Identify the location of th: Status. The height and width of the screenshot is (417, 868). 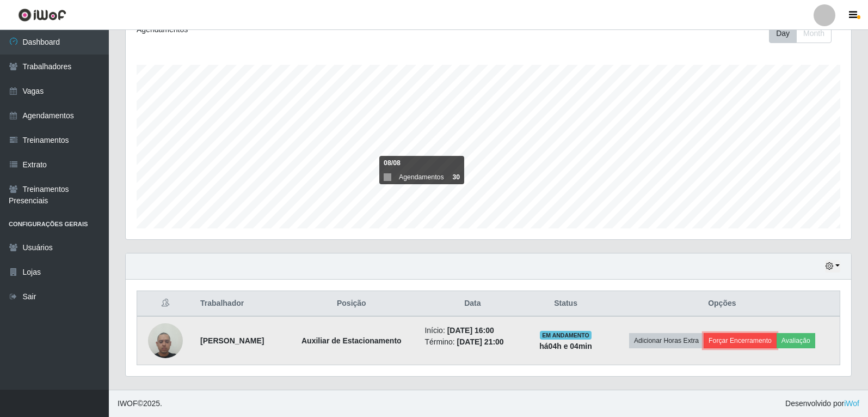
(566, 303).